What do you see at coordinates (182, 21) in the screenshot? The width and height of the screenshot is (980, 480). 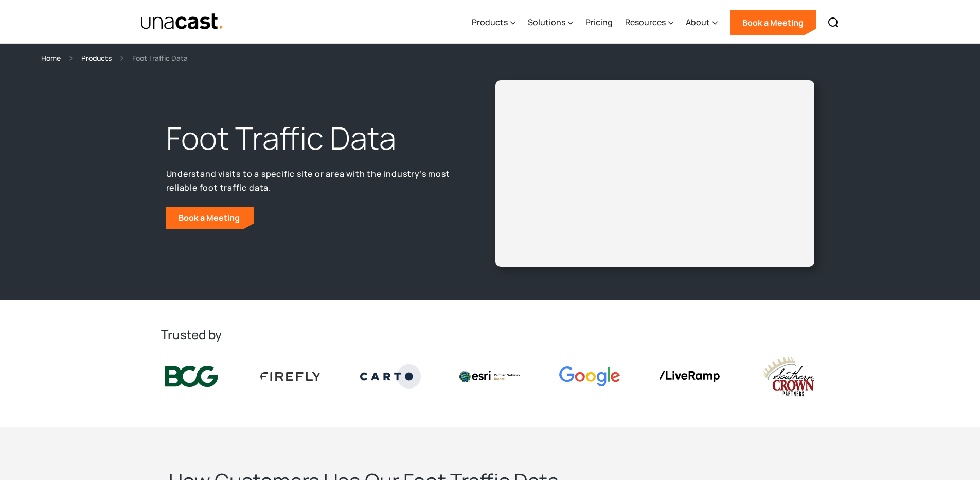 I see `a: home` at bounding box center [182, 21].